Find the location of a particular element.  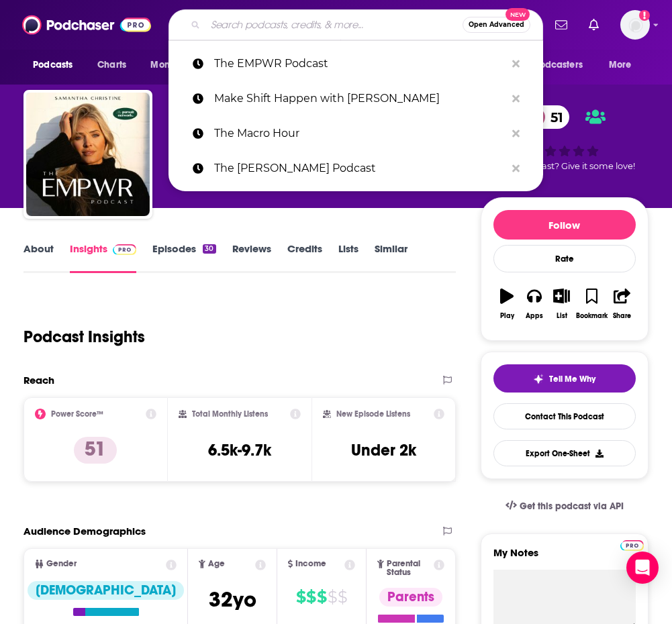

svg: Add a profile image is located at coordinates (644, 16).